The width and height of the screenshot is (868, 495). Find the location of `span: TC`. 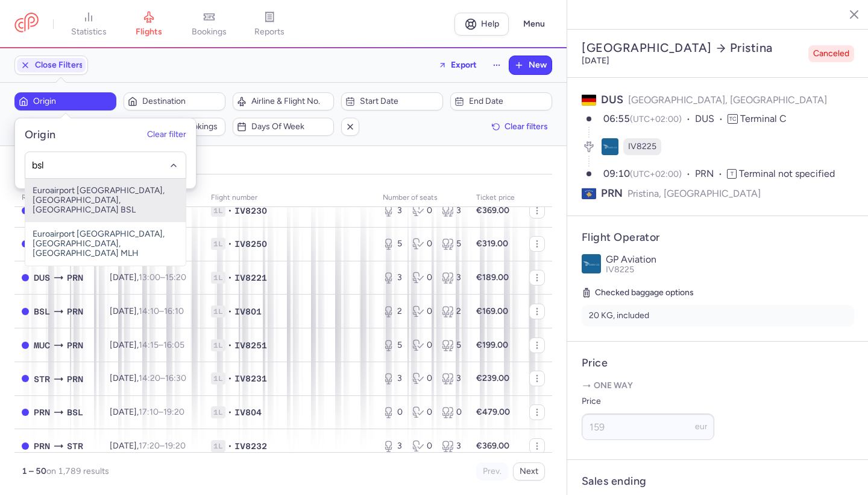

span: TC is located at coordinates (733, 119).